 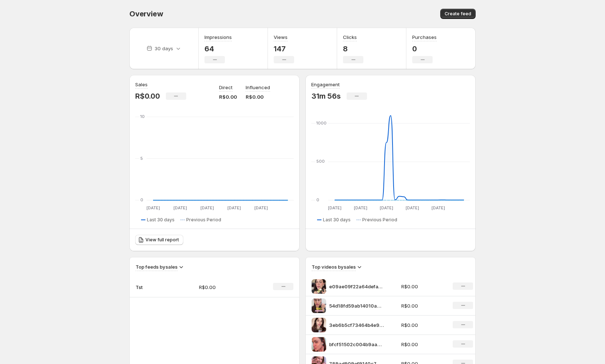 What do you see at coordinates (320, 161) in the screenshot?
I see `text: 500` at bounding box center [320, 161].